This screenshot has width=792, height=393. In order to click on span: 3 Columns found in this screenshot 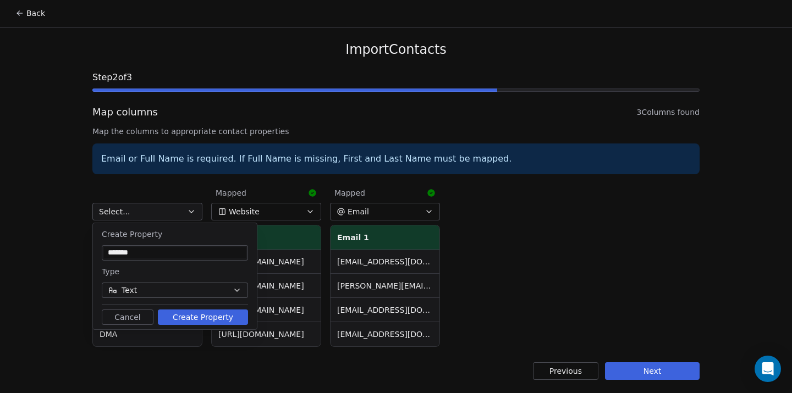, I will do `click(668, 112)`.